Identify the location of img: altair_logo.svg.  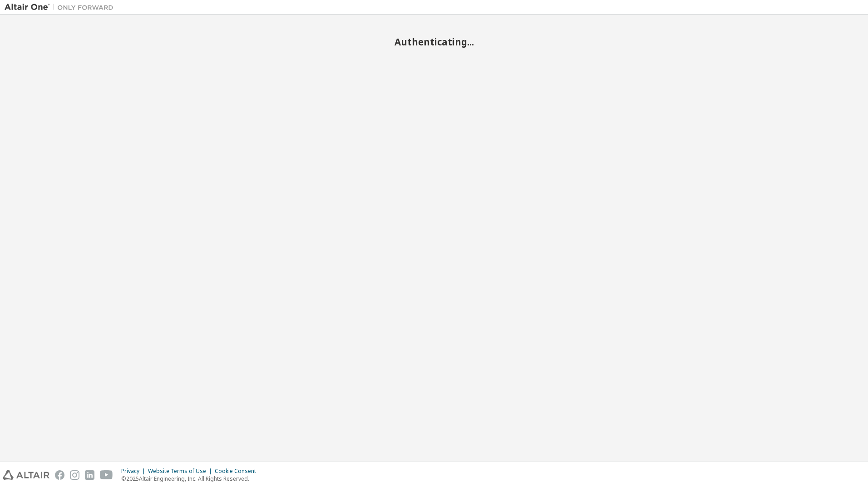
(26, 474).